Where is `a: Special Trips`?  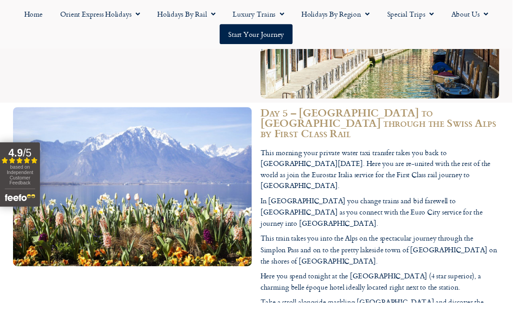
a: Special Trips is located at coordinates (425, 15).